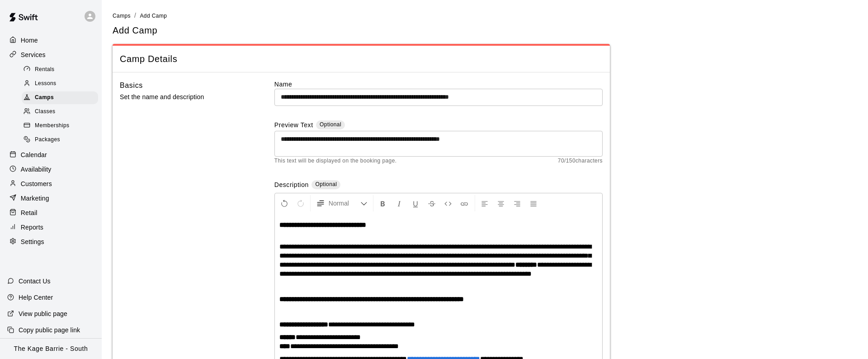 The image size is (868, 359). I want to click on p: Home, so click(30, 40).